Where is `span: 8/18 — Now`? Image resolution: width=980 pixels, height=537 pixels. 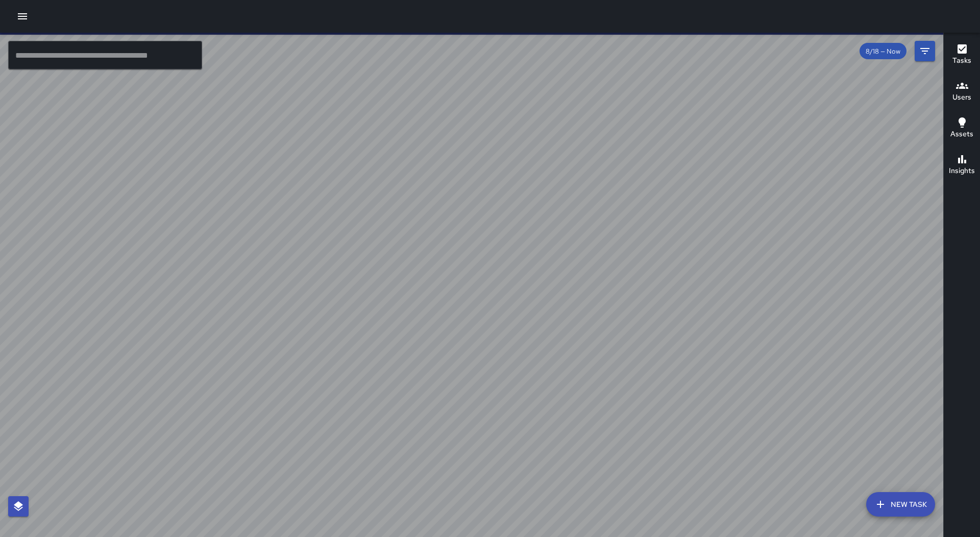 span: 8/18 — Now is located at coordinates (883, 51).